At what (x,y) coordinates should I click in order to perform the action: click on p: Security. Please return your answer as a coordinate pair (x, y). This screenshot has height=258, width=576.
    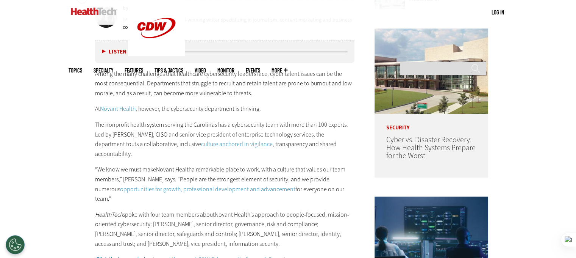
    Looking at the image, I should click on (431, 122).